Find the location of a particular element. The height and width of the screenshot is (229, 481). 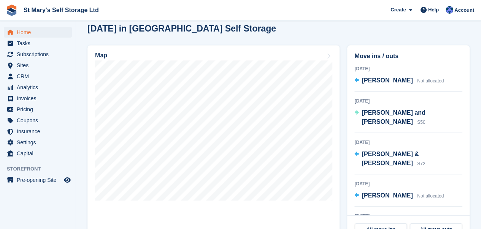

span: Analytics is located at coordinates (40, 87).